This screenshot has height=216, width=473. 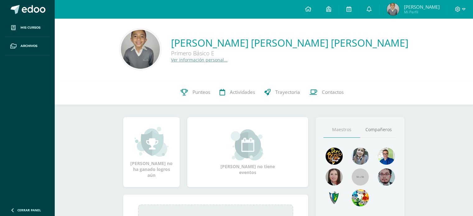 What do you see at coordinates (242, 92) in the screenshot?
I see `span: Actividades` at bounding box center [242, 92].